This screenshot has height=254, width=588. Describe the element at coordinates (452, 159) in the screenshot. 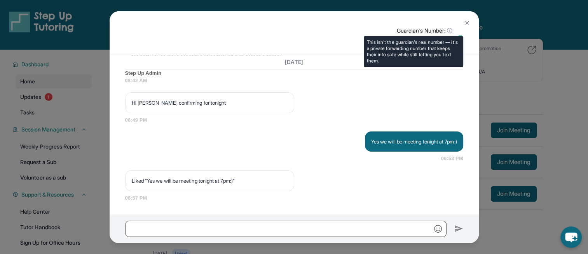

I see `span: 06:53 PM` at that location.